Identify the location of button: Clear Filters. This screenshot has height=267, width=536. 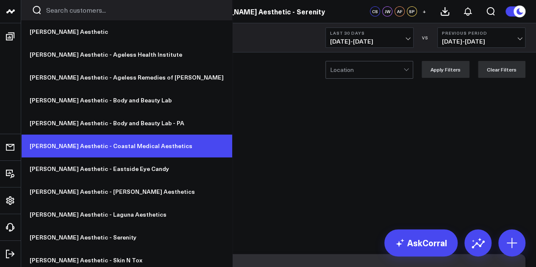
(502, 69).